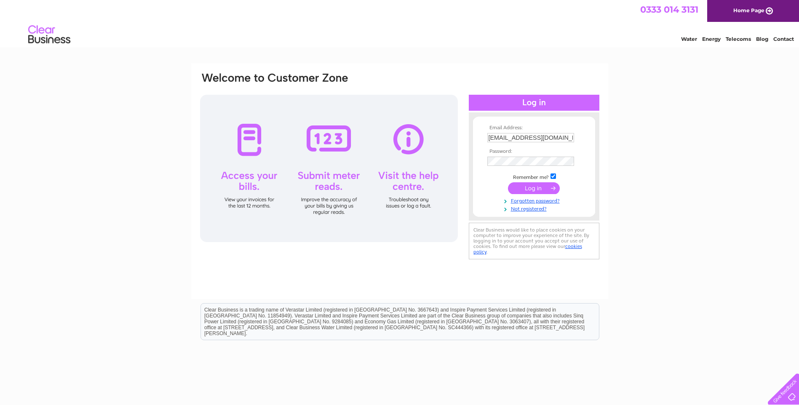 This screenshot has width=799, height=405. Describe the element at coordinates (534, 128) in the screenshot. I see `th: Email Address:` at that location.